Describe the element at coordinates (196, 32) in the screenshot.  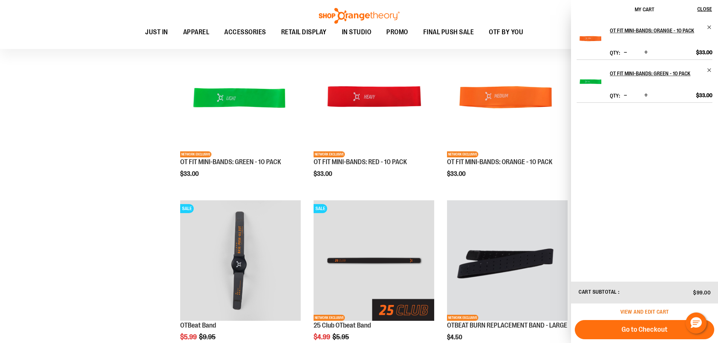
I see `a: APPAREL` at that location.